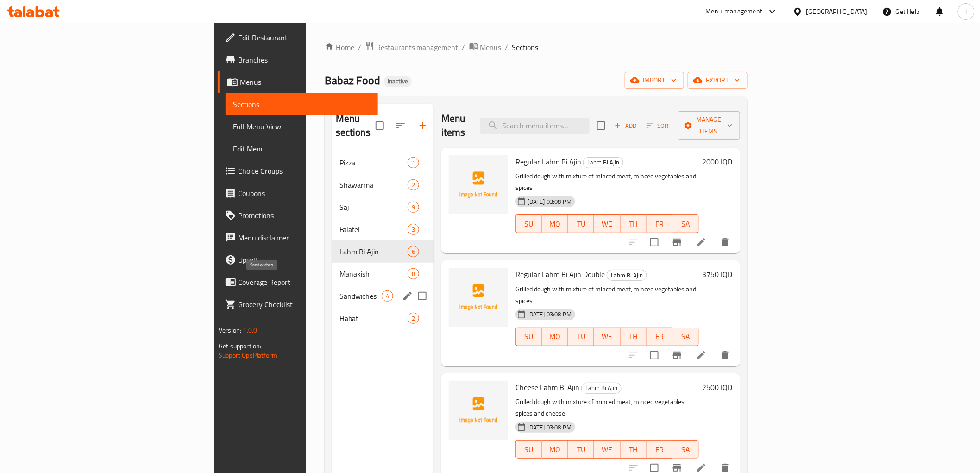 The image size is (980, 473). I want to click on div: Manakish8, so click(383, 273).